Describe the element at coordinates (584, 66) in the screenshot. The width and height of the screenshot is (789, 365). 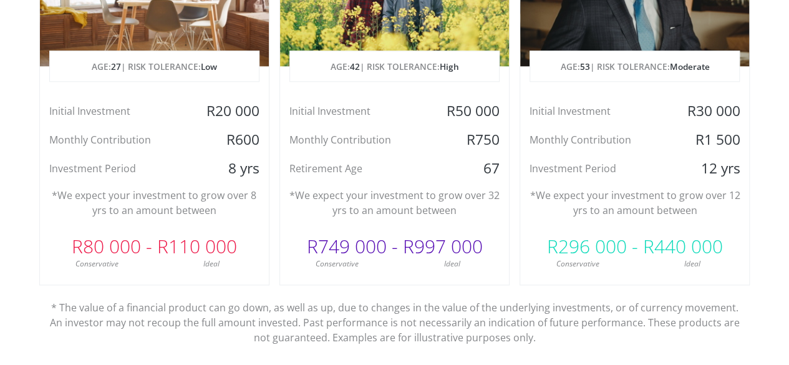
I see `span: 53` at that location.